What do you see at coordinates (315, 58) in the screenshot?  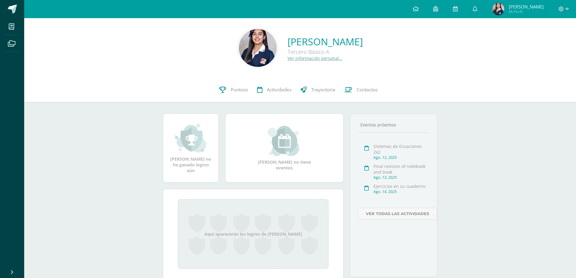 I see `a: Ver información personal...` at bounding box center [315, 58].